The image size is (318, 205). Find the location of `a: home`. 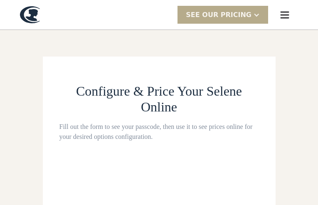

a: home is located at coordinates (30, 15).